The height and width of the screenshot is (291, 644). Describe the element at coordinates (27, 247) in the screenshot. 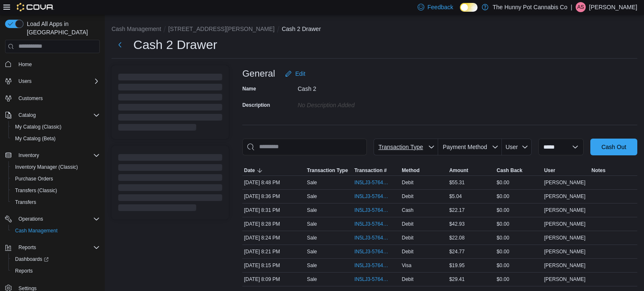

I see `button: Reports` at that location.